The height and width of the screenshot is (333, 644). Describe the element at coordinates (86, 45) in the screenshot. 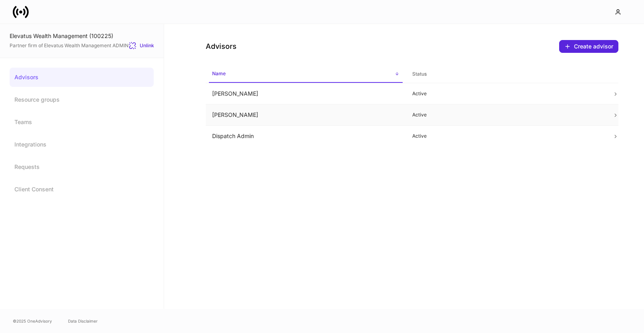

I see `a: Elevatus Wealth Management ADMIN` at that location.